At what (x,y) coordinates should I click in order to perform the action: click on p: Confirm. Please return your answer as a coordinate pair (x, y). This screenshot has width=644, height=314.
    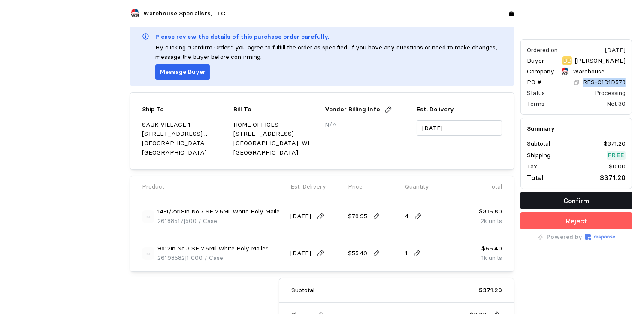
    Looking at the image, I should click on (576, 201).